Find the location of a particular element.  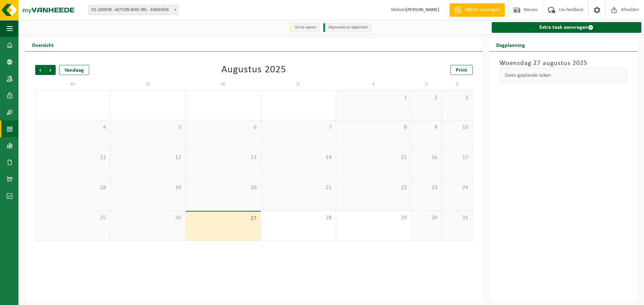

span: 13 is located at coordinates (223, 158).